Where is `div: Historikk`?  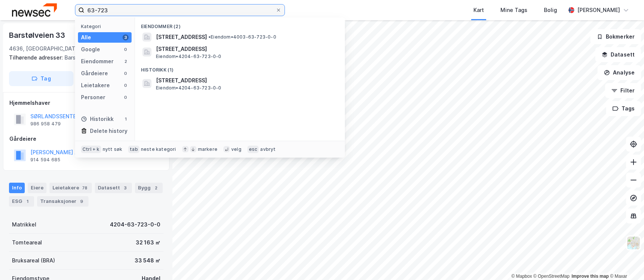
div: Historikk is located at coordinates (97, 119).